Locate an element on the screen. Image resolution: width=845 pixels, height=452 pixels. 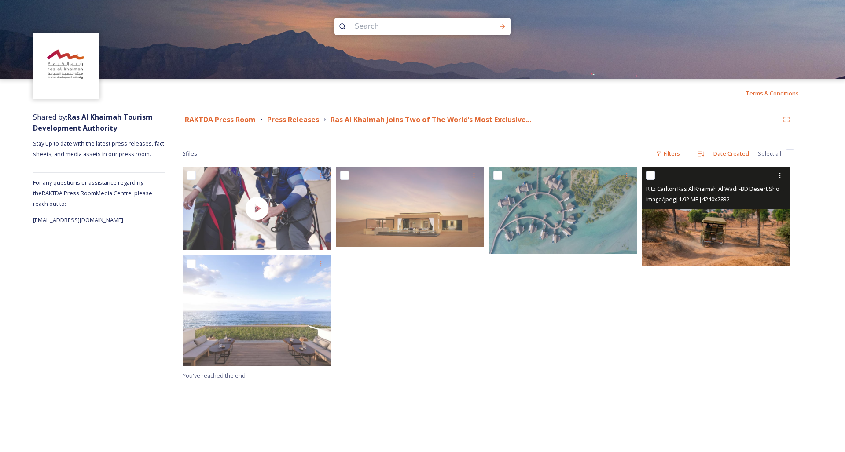
div: Filters is located at coordinates (667, 154).